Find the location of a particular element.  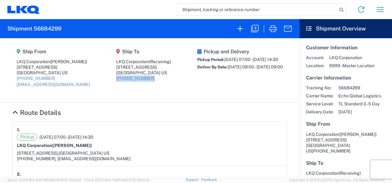

span: 56684299 is located at coordinates (359, 88).